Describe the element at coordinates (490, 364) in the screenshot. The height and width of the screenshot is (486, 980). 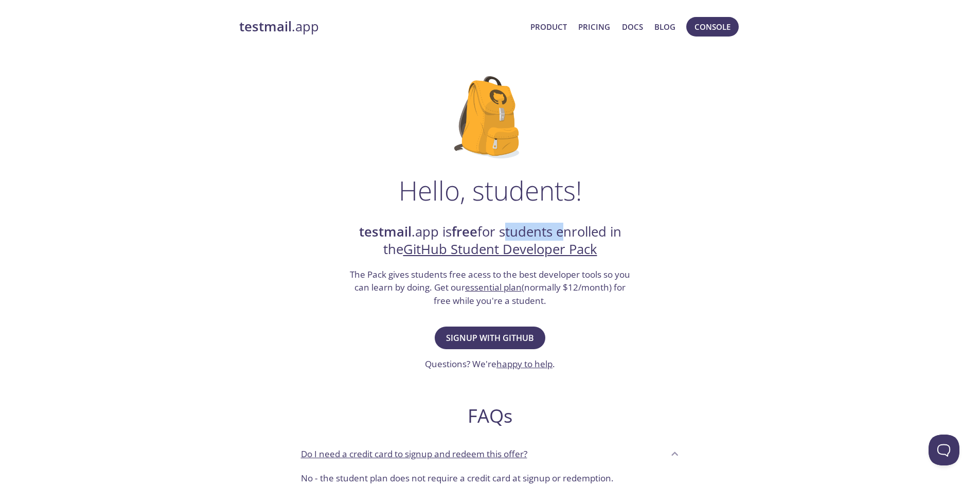
I see `h3: Questions? We're .` at that location.